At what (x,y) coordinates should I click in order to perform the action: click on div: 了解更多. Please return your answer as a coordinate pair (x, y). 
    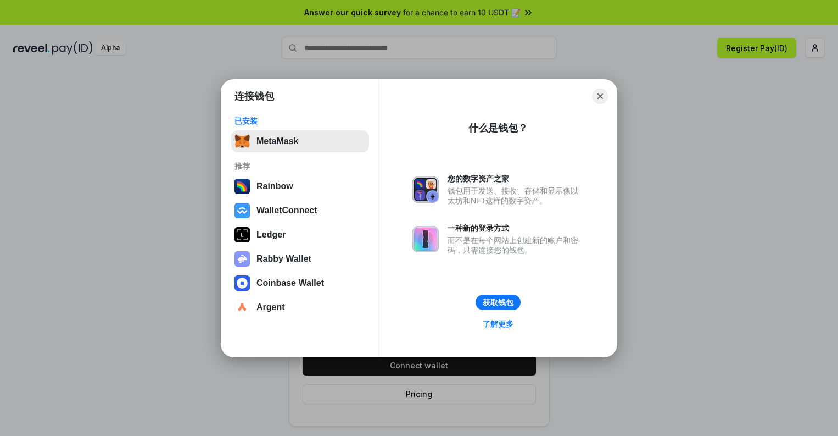
    Looking at the image, I should click on (498, 324).